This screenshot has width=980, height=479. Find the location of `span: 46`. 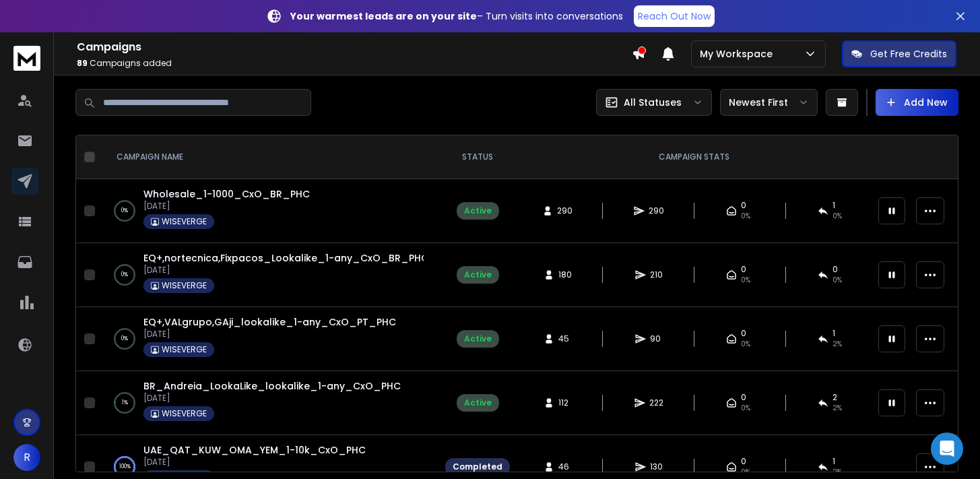

span: 46 is located at coordinates (565, 467).